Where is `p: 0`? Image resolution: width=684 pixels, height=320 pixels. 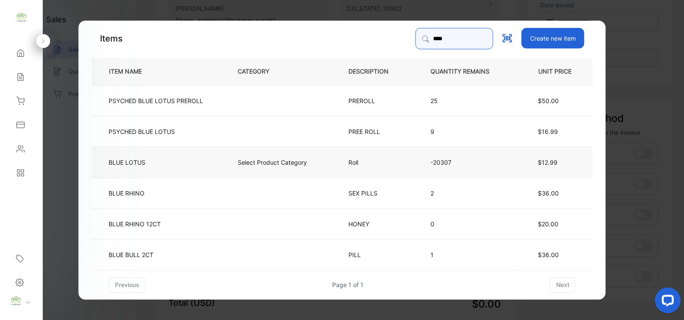
p: 0 is located at coordinates (467, 223).